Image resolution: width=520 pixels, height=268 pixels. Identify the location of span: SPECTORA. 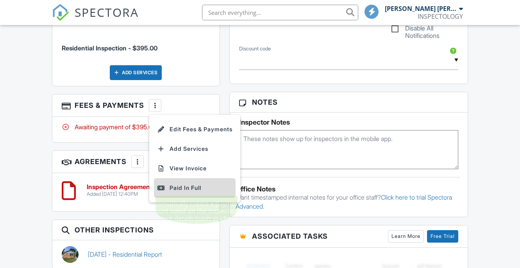
(107, 12).